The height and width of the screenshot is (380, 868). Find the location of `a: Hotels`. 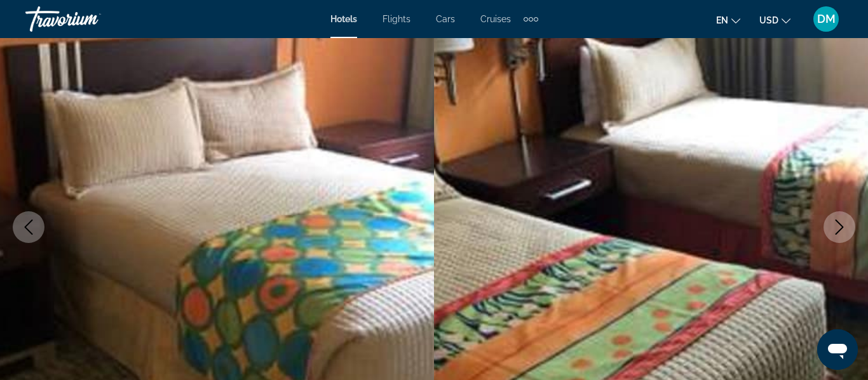

a: Hotels is located at coordinates (344, 19).